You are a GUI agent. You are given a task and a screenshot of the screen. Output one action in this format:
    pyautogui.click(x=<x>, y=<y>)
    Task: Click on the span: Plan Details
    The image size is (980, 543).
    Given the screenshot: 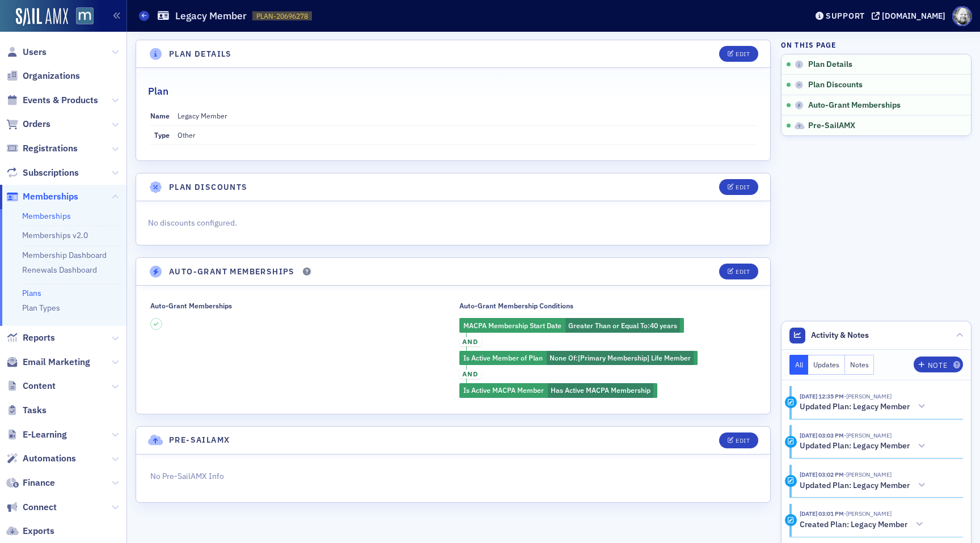 What is the action you would take?
    pyautogui.click(x=830, y=65)
    